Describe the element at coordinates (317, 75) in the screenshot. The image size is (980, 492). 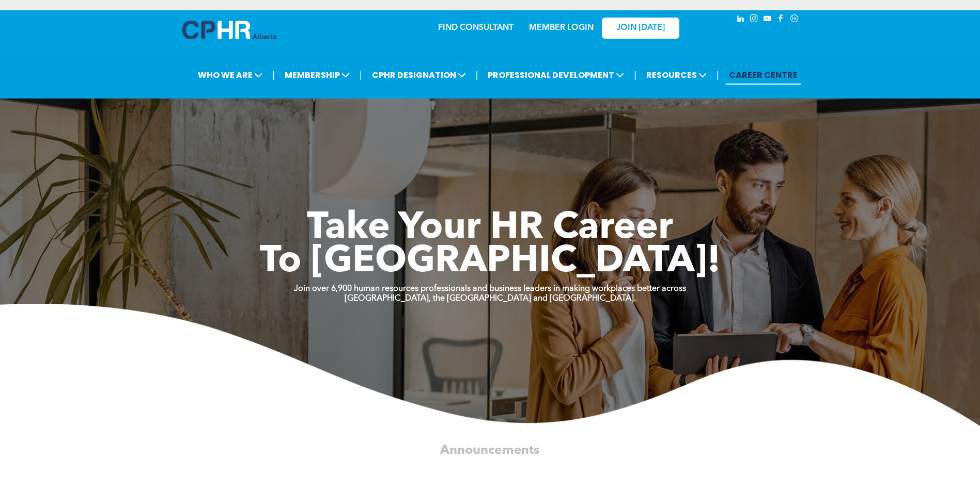
I see `span: MEMBERSHIP` at that location.